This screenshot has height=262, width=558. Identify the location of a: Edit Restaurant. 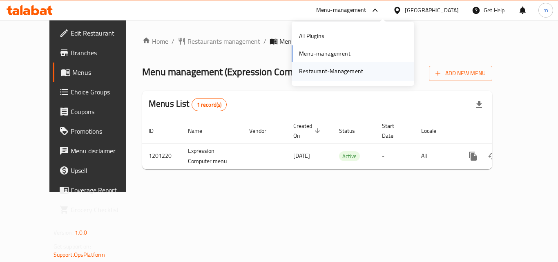
(98, 33).